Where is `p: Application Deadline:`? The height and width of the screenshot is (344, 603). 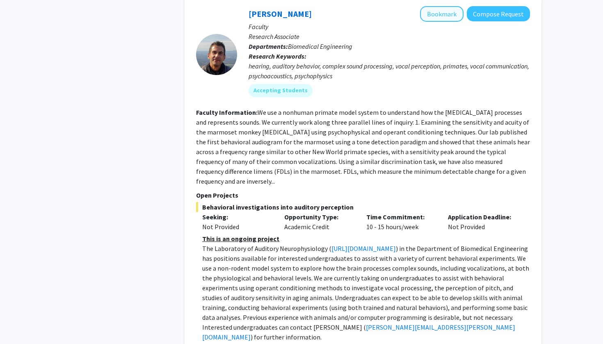 p: Application Deadline: is located at coordinates (483, 217).